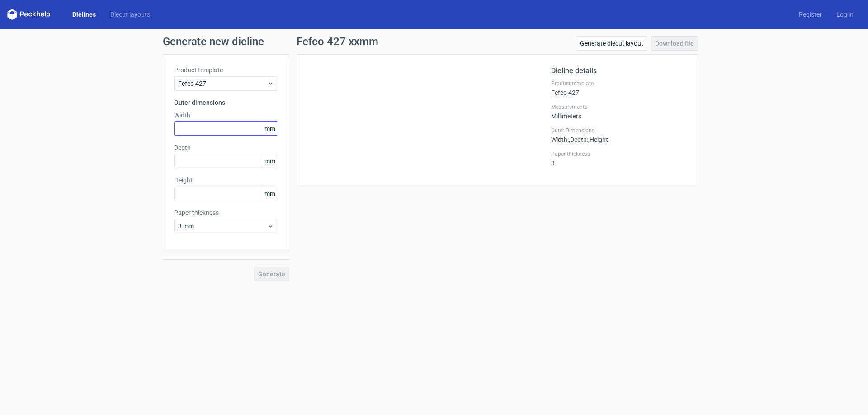 The width and height of the screenshot is (868, 415). Describe the element at coordinates (619, 130) in the screenshot. I see `label: Outer Dimensions` at that location.